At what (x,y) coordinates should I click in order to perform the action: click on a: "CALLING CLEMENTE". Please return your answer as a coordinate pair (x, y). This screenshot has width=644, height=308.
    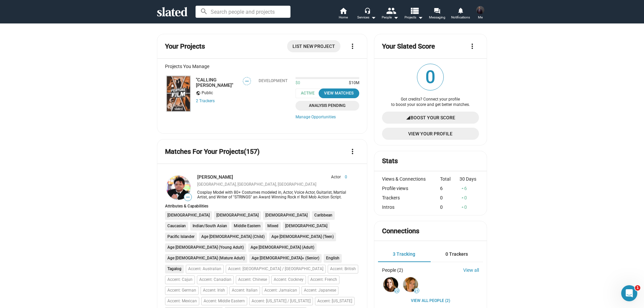
    Looking at the image, I should click on (179, 94).